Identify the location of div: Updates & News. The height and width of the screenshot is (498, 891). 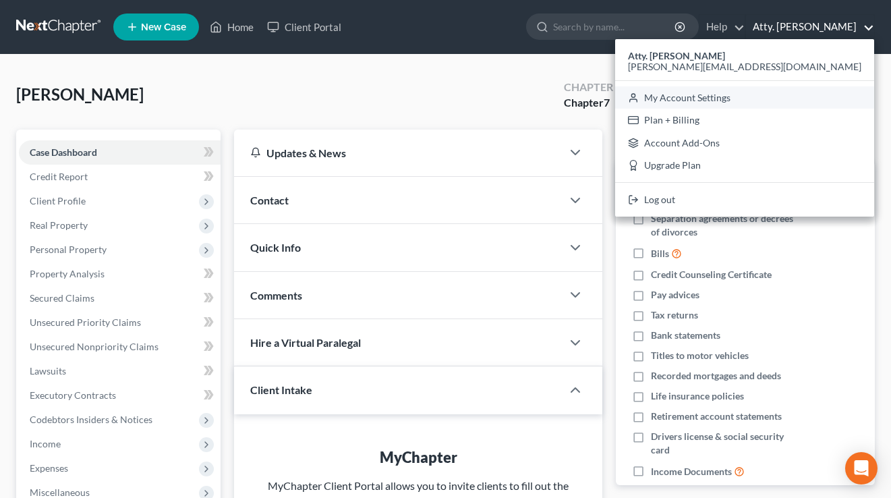
(398, 153).